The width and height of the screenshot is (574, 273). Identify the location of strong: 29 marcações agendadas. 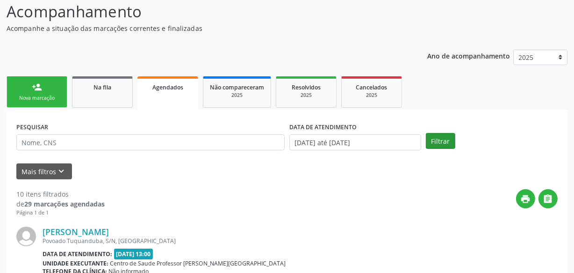
(65, 203).